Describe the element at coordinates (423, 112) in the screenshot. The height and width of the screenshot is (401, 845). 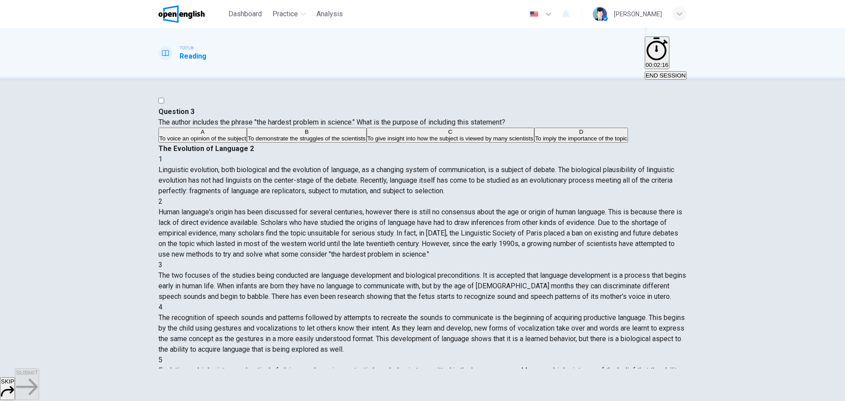
I see `h4: Question 3` at that location.